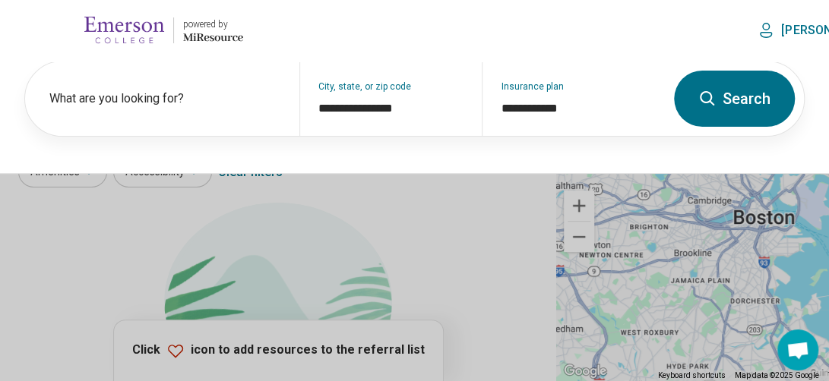  Describe the element at coordinates (124, 30) in the screenshot. I see `img: Emerson College` at that location.